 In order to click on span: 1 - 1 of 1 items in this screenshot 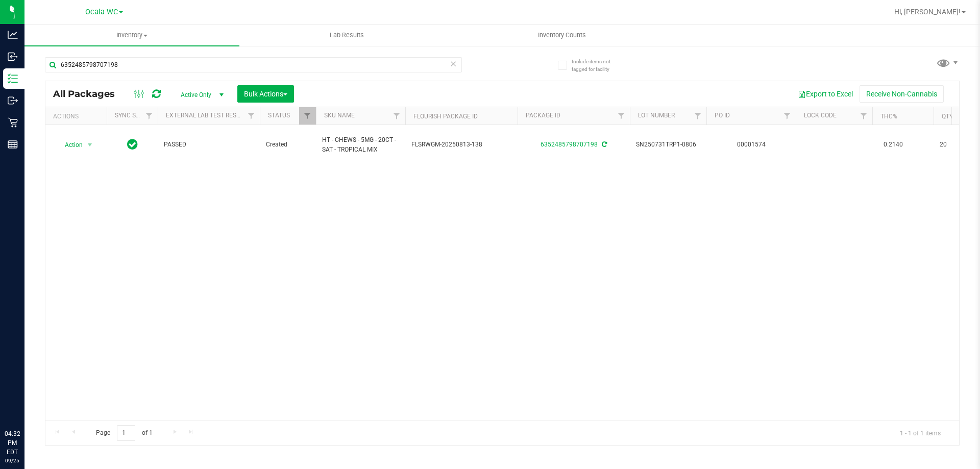, I will do `click(920, 433)`.